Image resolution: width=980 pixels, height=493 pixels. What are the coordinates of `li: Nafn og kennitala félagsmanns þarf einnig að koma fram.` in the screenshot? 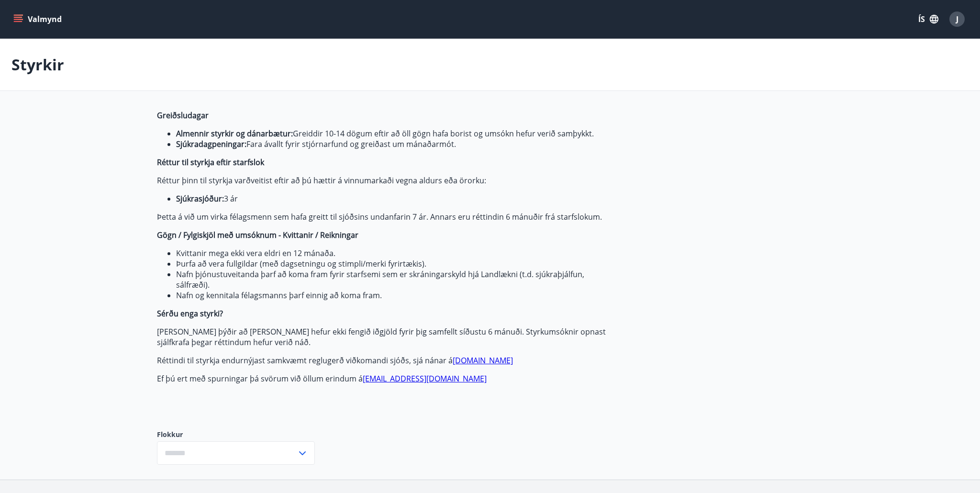 It's located at (392, 295).